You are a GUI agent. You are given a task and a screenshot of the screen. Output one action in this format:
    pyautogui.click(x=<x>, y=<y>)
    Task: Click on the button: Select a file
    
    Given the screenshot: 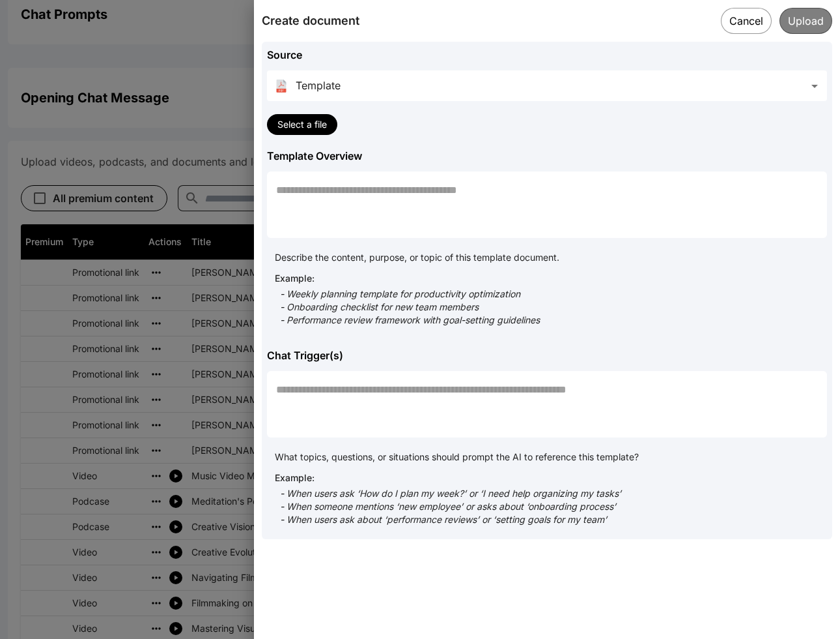 What is the action you would take?
    pyautogui.click(x=302, y=125)
    